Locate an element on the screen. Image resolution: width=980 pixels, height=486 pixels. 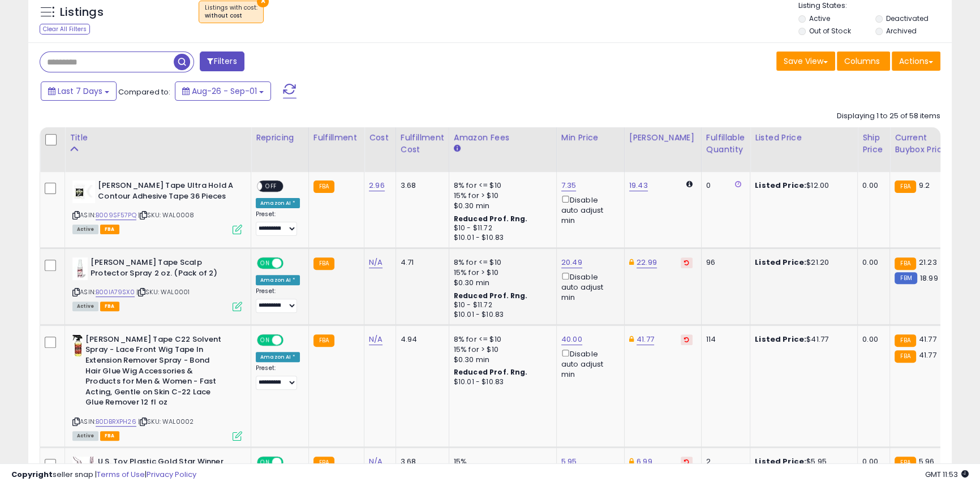
span: 9.2 is located at coordinates (924, 185).